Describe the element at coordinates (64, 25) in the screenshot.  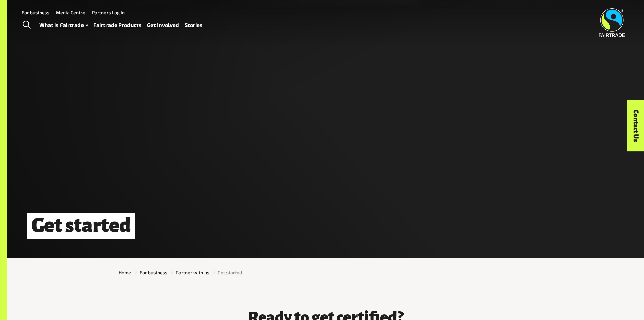
I see `a: What is Fairtrade` at that location.